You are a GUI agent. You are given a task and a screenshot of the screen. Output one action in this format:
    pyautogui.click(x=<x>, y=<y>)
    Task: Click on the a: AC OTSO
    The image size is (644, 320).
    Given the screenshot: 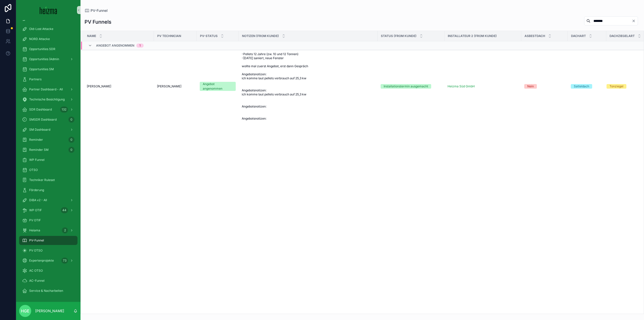 What is the action you would take?
    pyautogui.click(x=48, y=271)
    